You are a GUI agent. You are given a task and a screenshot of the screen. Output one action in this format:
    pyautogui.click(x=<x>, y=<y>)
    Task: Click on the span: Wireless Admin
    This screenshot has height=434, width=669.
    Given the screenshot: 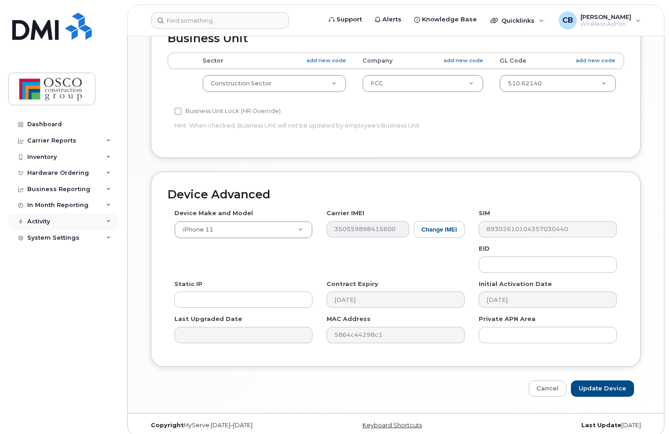 What is the action you would take?
    pyautogui.click(x=606, y=24)
    